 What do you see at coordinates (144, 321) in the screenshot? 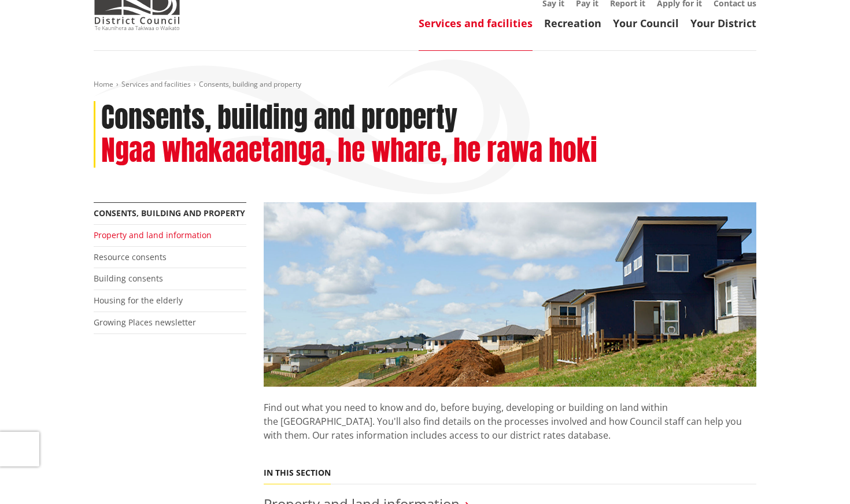
I see `a: Growing Places newsletter` at bounding box center [144, 321].